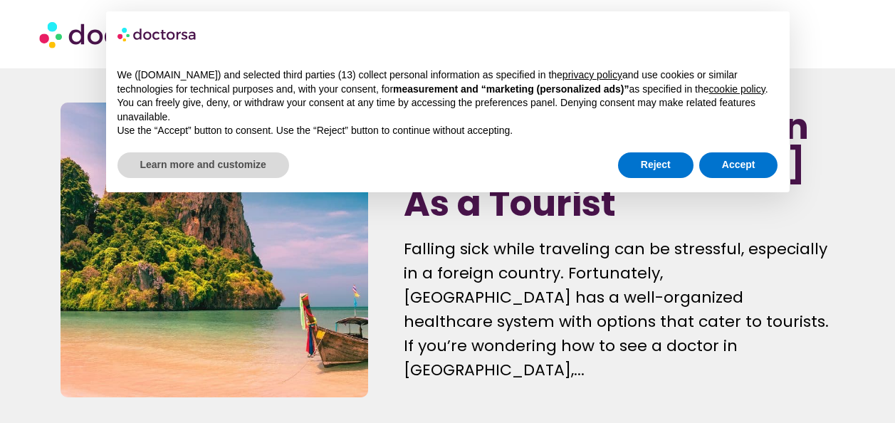  What do you see at coordinates (592, 75) in the screenshot?
I see `a: privacy policy` at bounding box center [592, 75].